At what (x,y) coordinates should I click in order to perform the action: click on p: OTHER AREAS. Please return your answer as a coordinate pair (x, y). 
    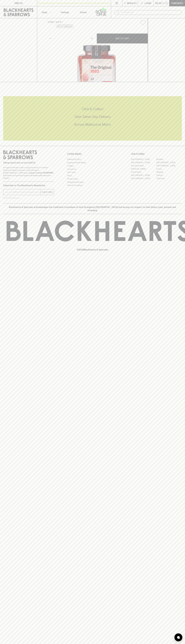
    Looking at the image, I should click on (93, 154).